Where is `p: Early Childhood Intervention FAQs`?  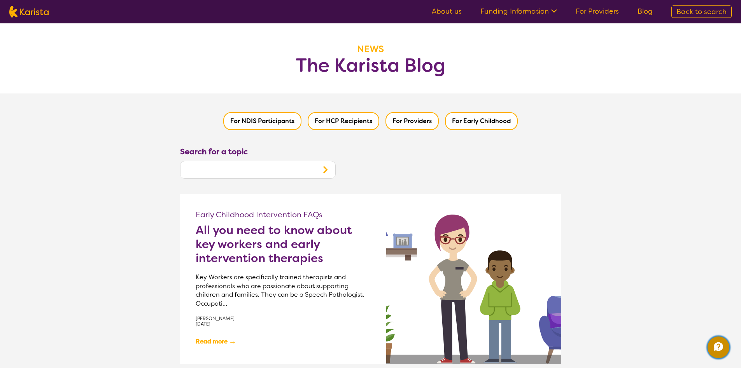 p: Early Childhood Intervention FAQs is located at coordinates (283, 214).